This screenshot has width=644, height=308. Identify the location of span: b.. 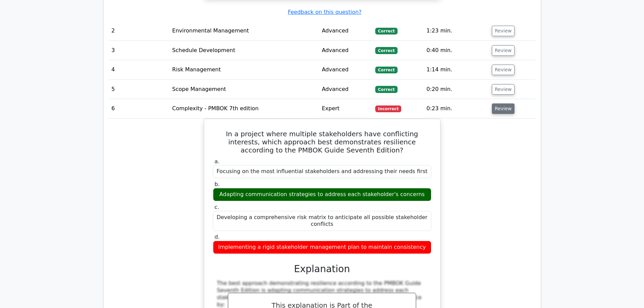
(217, 184).